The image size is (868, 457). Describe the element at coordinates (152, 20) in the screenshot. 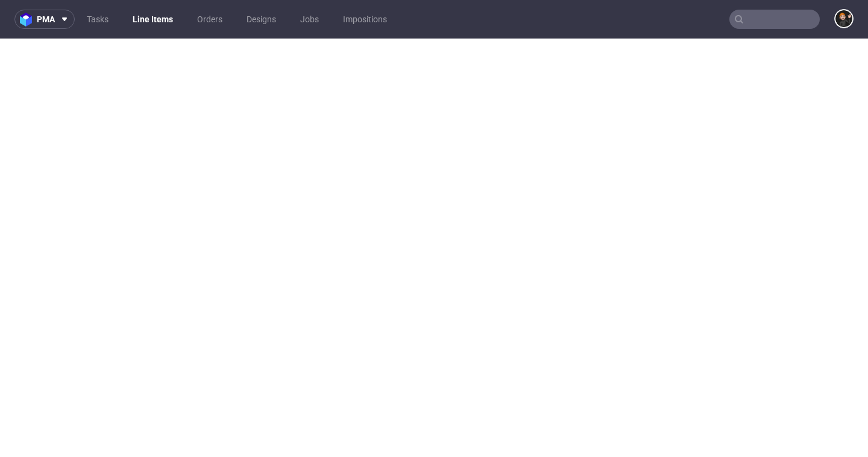

I see `a: Line Items` at that location.